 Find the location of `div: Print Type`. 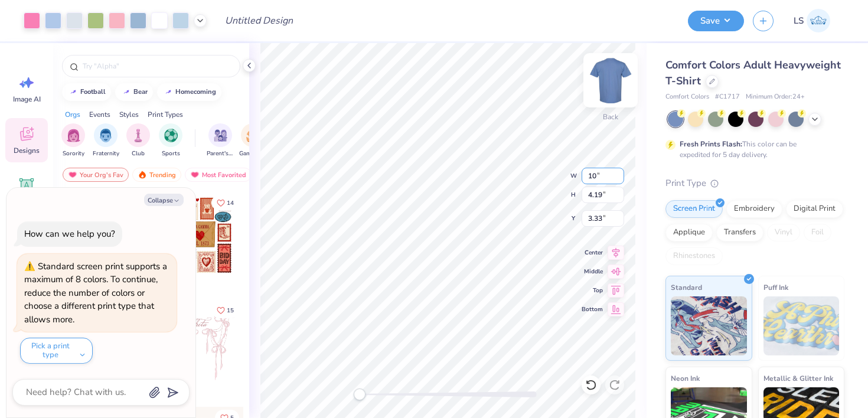

div: Print Type is located at coordinates (755, 183).